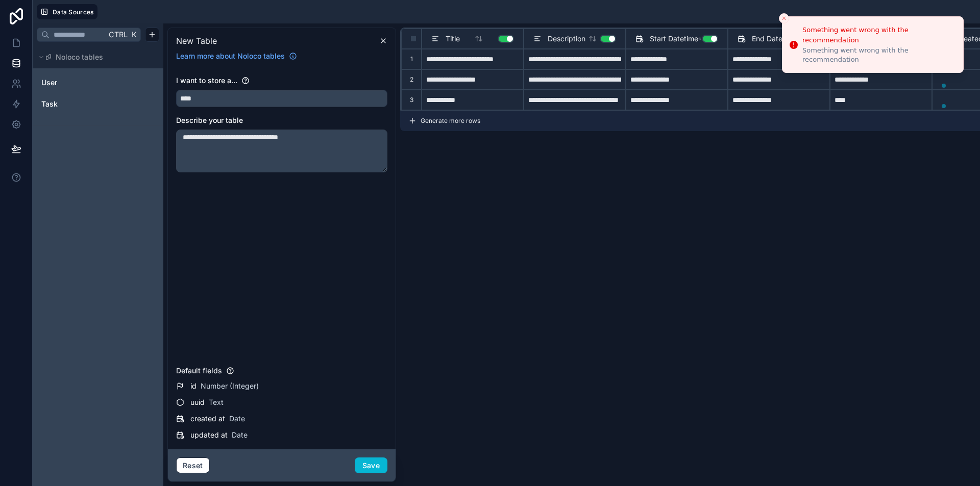 The width and height of the screenshot is (980, 486). What do you see at coordinates (197, 41) in the screenshot?
I see `span: New Table` at bounding box center [197, 41].